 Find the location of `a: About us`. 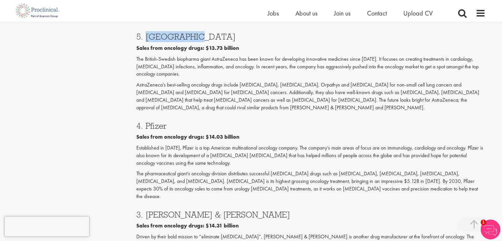

a: About us is located at coordinates (306, 13).